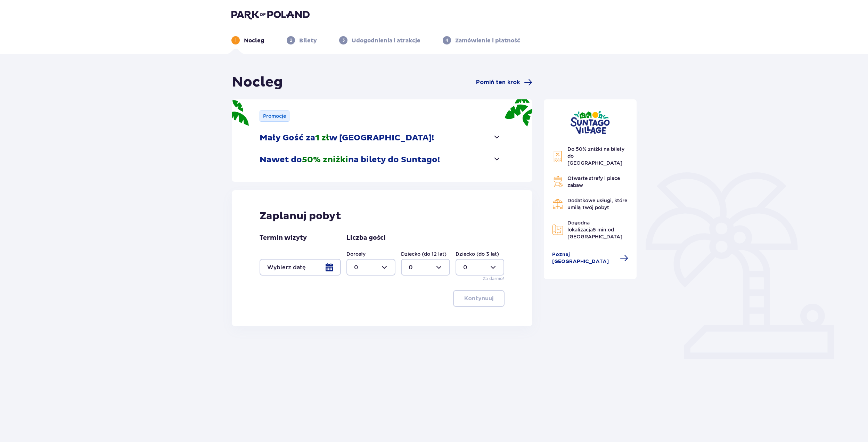  I want to click on img: Restaurant Icon, so click(557, 204).